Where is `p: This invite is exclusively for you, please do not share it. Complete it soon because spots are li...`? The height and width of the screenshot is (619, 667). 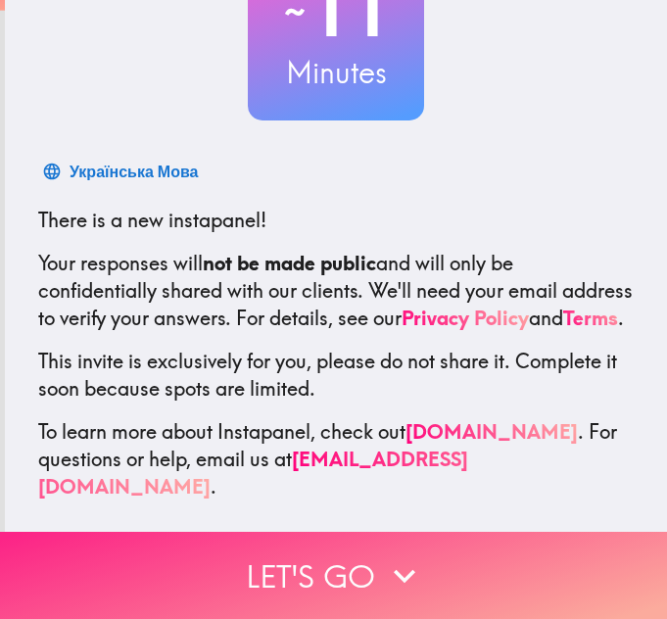 p: This invite is exclusively for you, please do not share it. Complete it soon because spots are li... is located at coordinates (336, 375).